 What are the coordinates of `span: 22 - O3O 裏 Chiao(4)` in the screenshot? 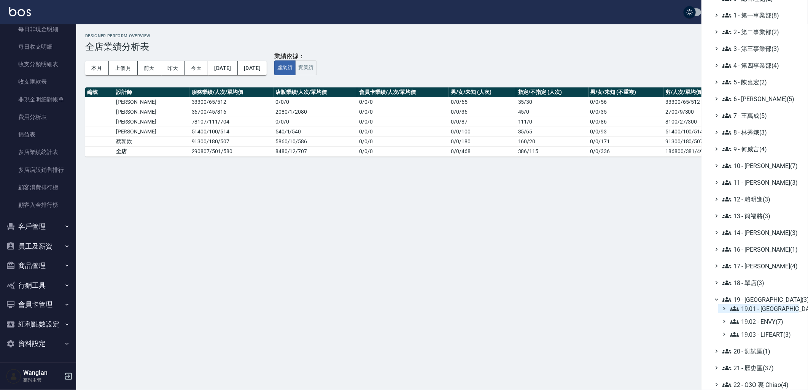 It's located at (759, 385).